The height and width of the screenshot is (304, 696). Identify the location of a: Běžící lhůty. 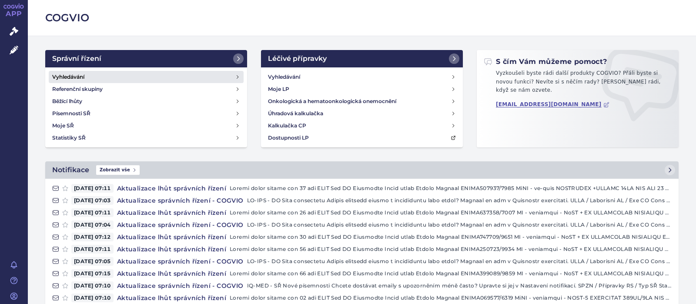
(146, 101).